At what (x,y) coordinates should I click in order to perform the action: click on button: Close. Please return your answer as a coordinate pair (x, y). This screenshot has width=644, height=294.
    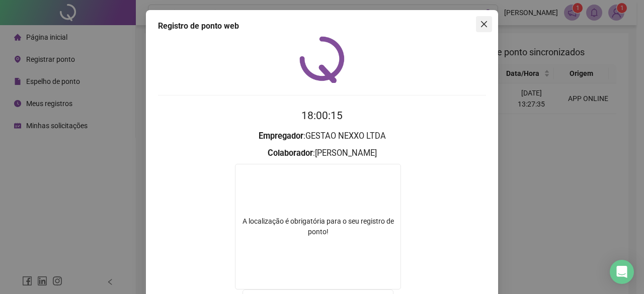
    Looking at the image, I should click on (483, 24).